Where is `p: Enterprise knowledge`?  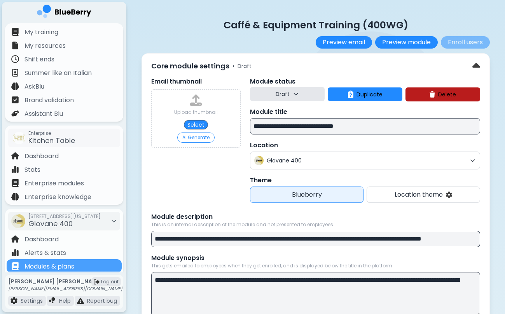
p: Enterprise knowledge is located at coordinates (58, 197).